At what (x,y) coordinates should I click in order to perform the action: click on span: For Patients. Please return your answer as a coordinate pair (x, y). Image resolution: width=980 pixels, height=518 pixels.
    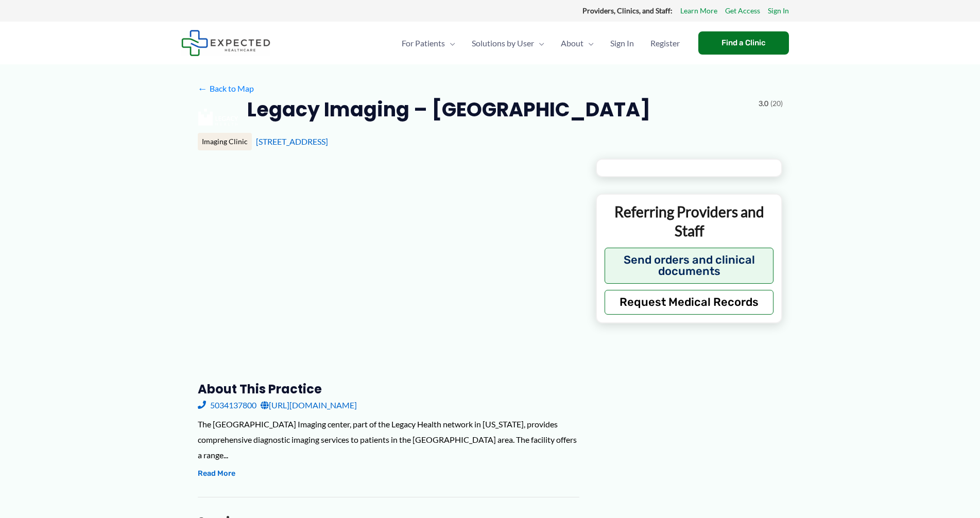
    Looking at the image, I should click on (423, 43).